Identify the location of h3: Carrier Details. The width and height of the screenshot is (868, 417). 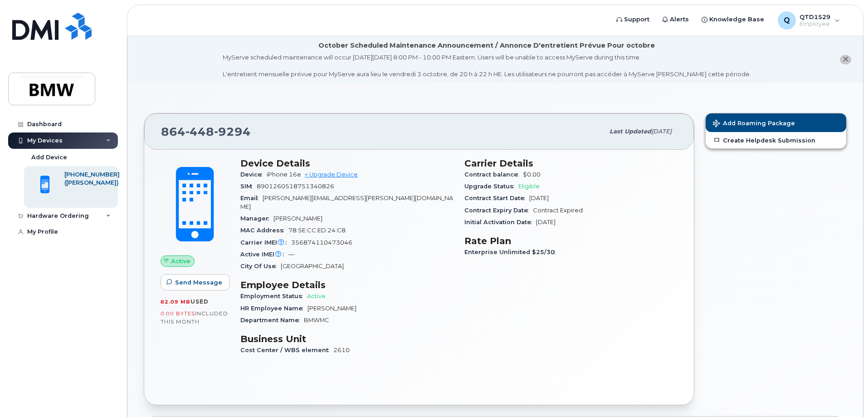
(571, 163).